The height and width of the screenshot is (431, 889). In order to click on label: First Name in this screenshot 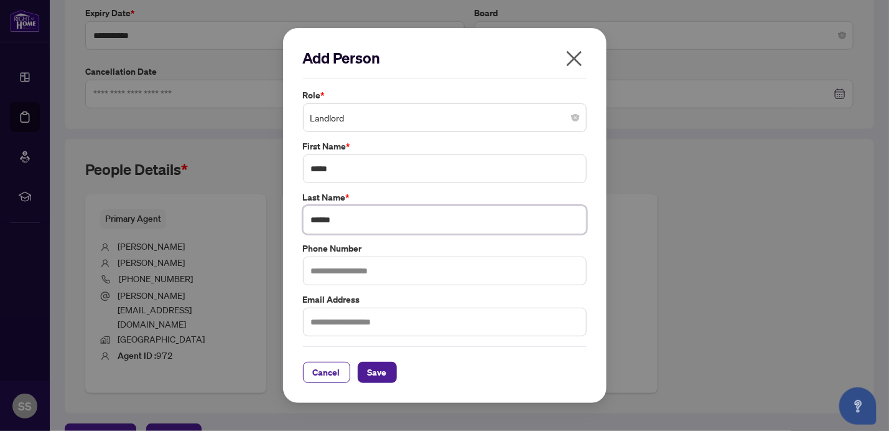, I will do `click(445, 146)`.